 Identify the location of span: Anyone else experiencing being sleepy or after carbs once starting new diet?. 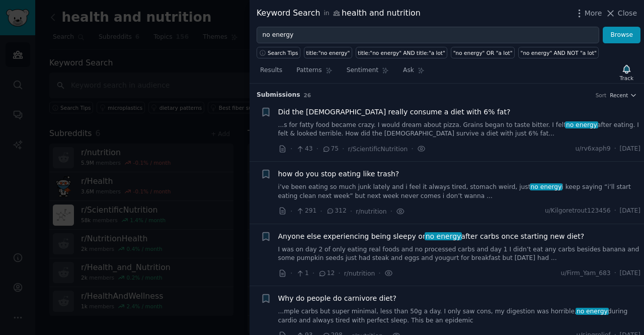
(431, 236).